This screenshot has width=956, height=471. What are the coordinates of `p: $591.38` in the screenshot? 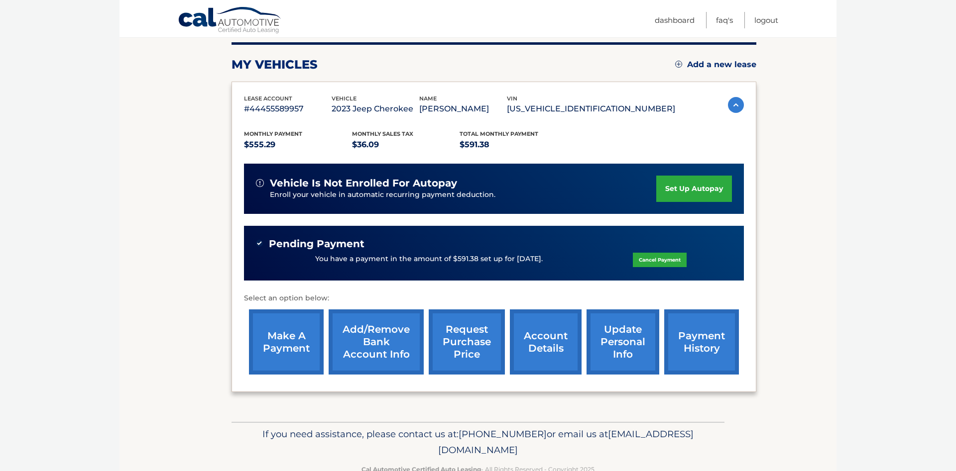 It's located at (513, 145).